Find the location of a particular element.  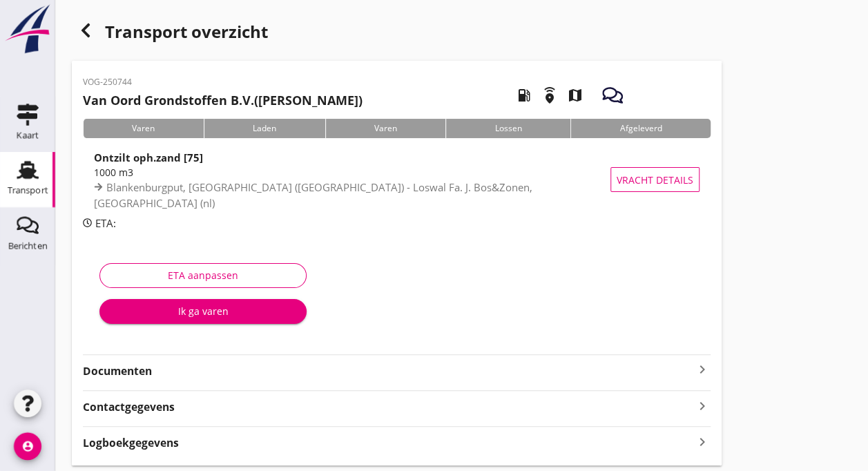

div: Afgeleverd is located at coordinates (640, 128).